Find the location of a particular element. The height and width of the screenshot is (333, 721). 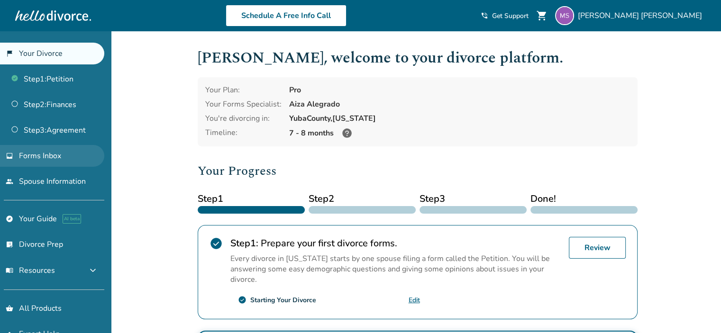

div: Your Plan: is located at coordinates (243, 90).